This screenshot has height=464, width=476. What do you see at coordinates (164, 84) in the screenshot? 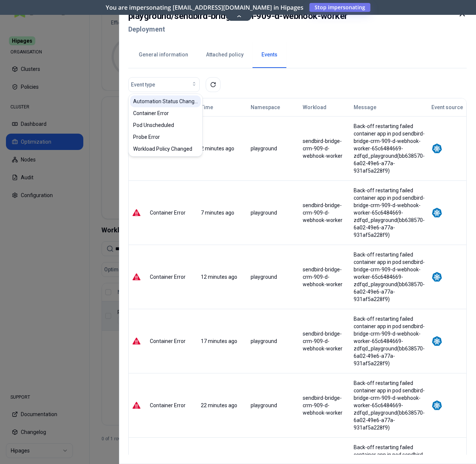
I see `button: Event type` at bounding box center [164, 84].